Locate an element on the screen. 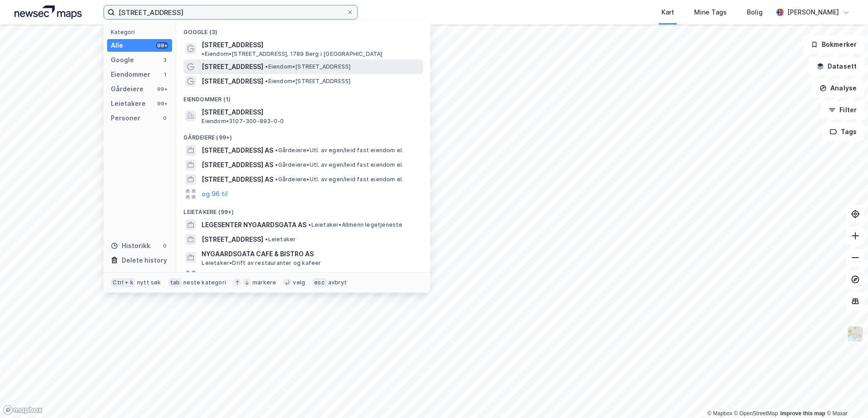 This screenshot has width=868, height=418. div: Leietakere is located at coordinates (128, 104).